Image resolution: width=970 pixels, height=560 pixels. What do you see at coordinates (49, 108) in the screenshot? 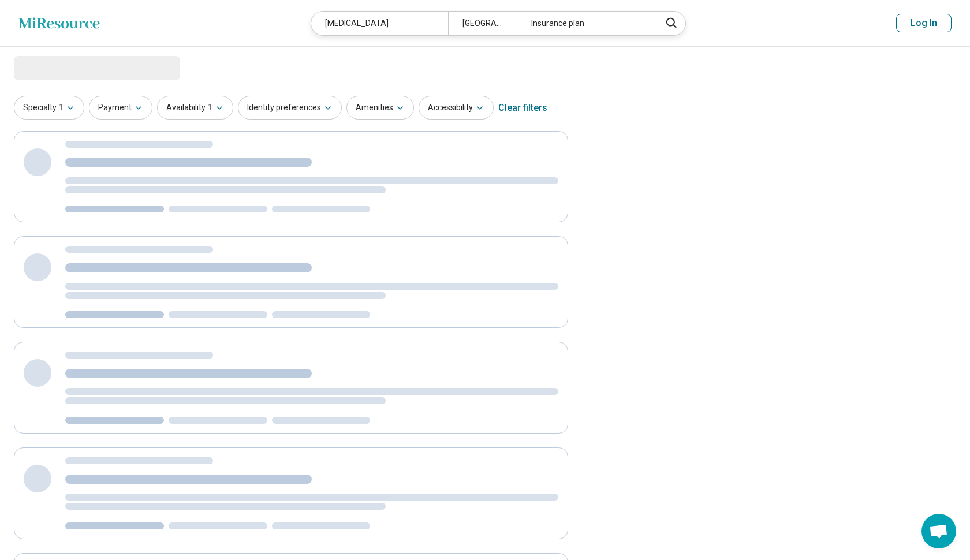
I see `button: Specialty1` at bounding box center [49, 108].